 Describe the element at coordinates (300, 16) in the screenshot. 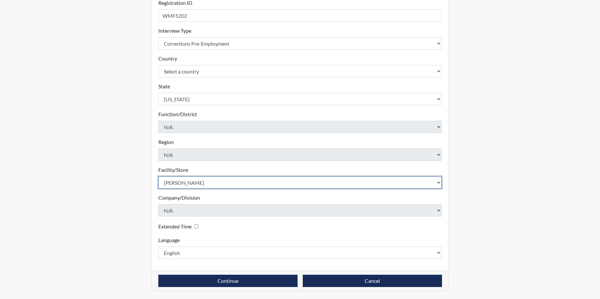

I see `input: Insert a Registration ID, which needs to be a unique alphanumeric value for each interviewee` at that location.